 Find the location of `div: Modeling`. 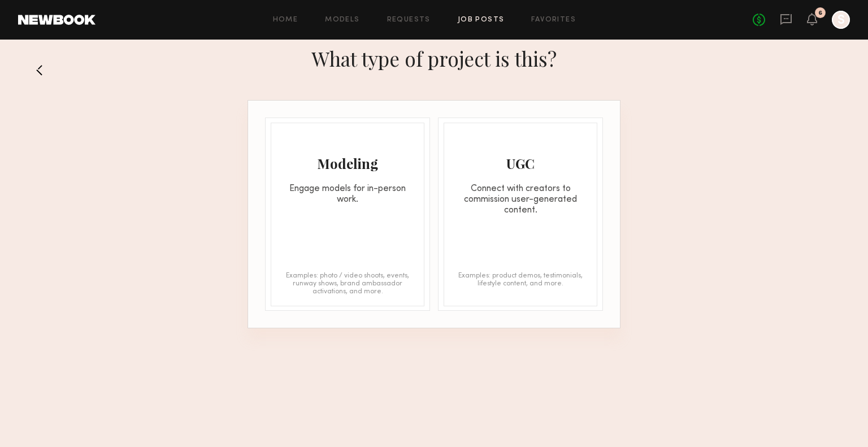

div: Modeling is located at coordinates (347, 163).